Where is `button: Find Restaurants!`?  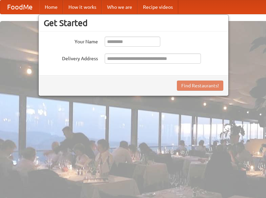
button: Find Restaurants! is located at coordinates (200, 86).